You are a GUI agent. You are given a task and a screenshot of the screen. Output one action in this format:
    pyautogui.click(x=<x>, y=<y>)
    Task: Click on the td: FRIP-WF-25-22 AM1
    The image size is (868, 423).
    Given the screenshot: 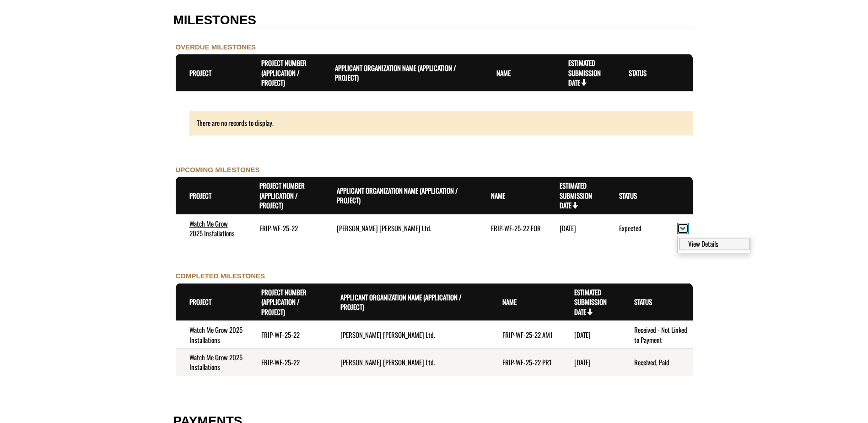 What is the action you would take?
    pyautogui.click(x=524, y=334)
    